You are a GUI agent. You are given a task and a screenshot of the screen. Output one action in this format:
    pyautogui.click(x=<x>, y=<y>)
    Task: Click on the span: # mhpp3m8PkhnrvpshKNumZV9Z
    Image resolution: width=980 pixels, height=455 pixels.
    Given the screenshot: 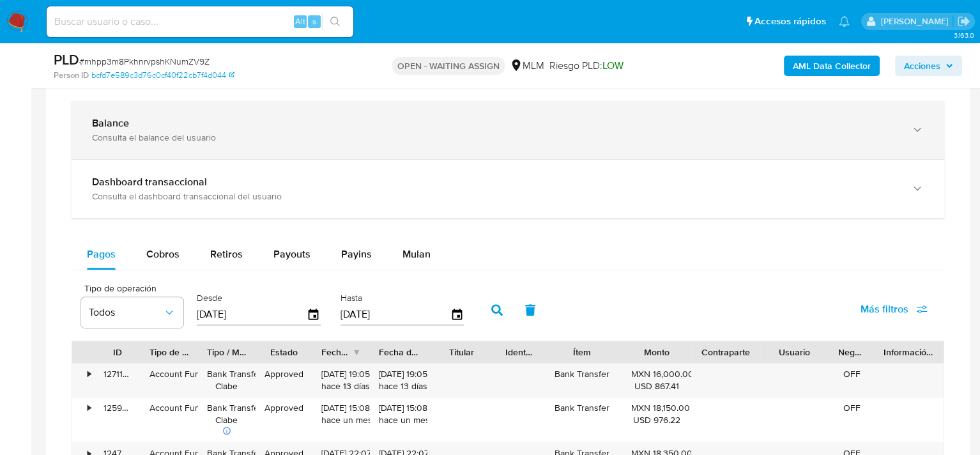 What is the action you would take?
    pyautogui.click(x=144, y=62)
    